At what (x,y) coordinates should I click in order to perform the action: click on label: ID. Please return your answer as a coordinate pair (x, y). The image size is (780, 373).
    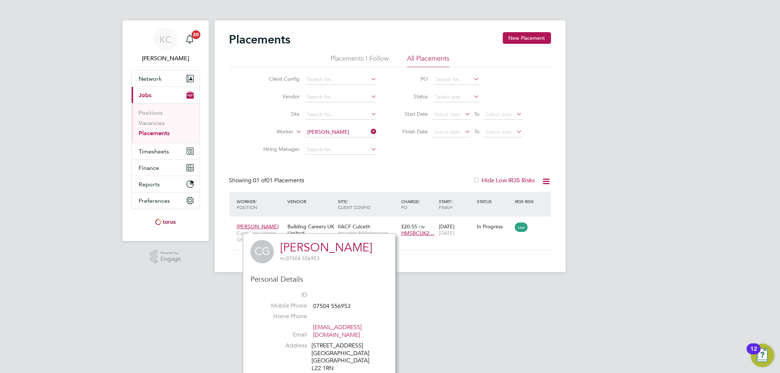
    Looking at the image, I should click on (281, 295).